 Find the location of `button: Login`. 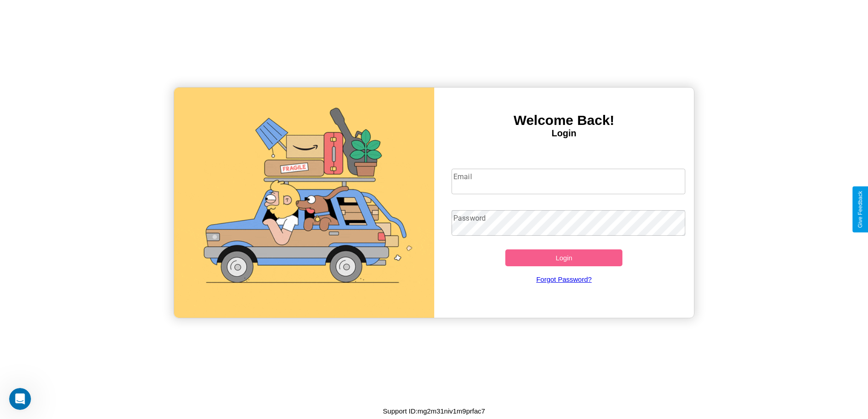

button: Login is located at coordinates (564, 257).